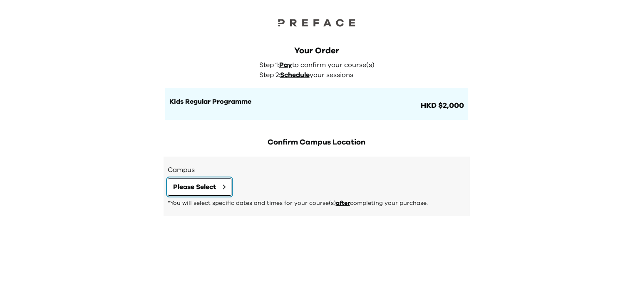 The image size is (633, 304). What do you see at coordinates (317, 22) in the screenshot?
I see `img: Preface Logo` at bounding box center [317, 22].